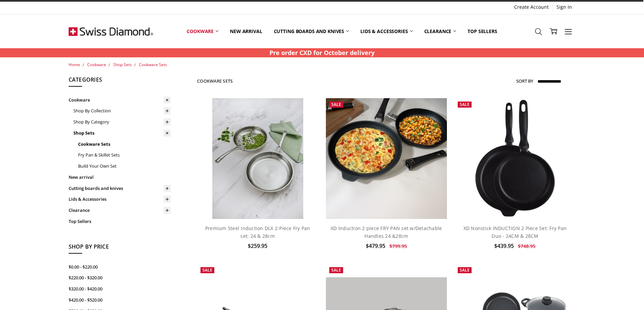  What do you see at coordinates (125, 166) in the screenshot?
I see `a: Build Your Own Set` at bounding box center [125, 166].